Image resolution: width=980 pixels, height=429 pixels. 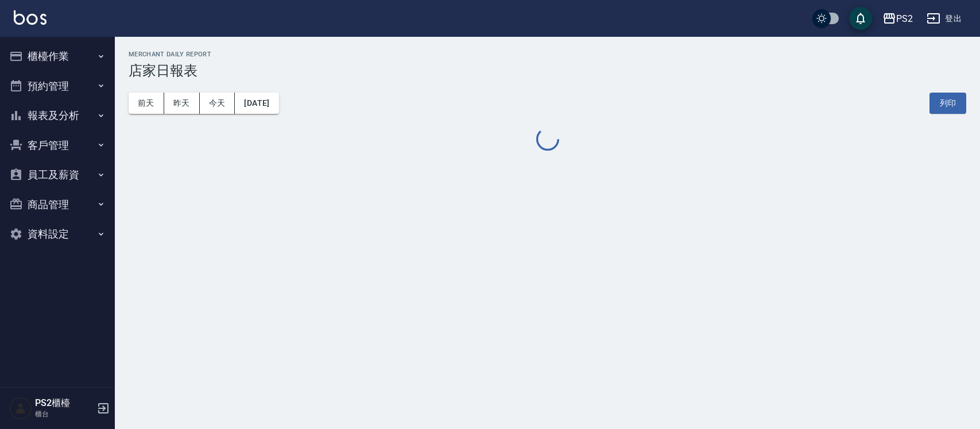 What do you see at coordinates (897, 19) in the screenshot?
I see `button: PS2` at bounding box center [897, 19].